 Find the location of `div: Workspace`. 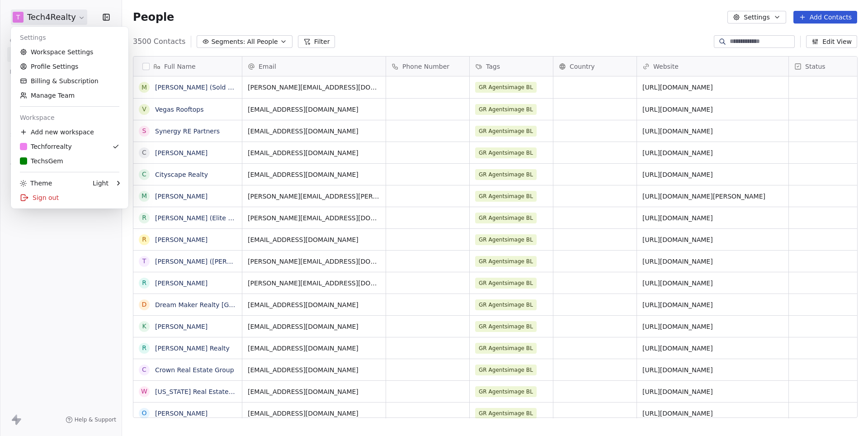

div: Workspace is located at coordinates (70, 117).